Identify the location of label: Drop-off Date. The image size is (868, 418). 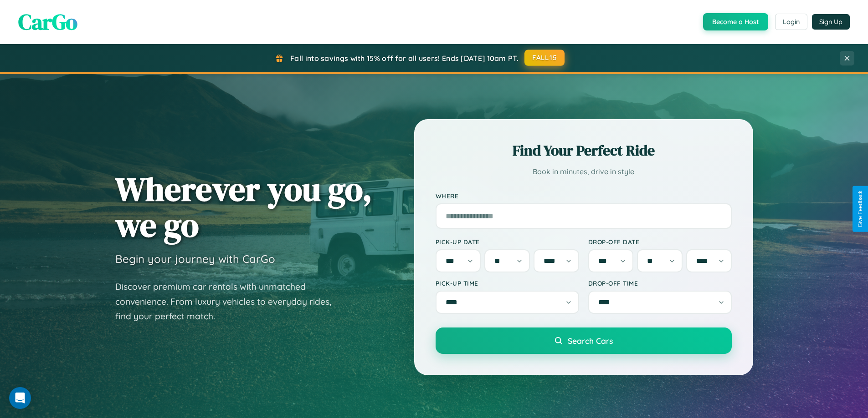
(660, 242).